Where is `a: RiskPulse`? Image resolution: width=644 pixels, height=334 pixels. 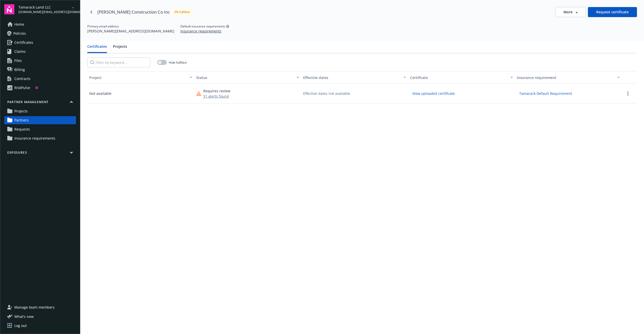 a: RiskPulse is located at coordinates (40, 88).